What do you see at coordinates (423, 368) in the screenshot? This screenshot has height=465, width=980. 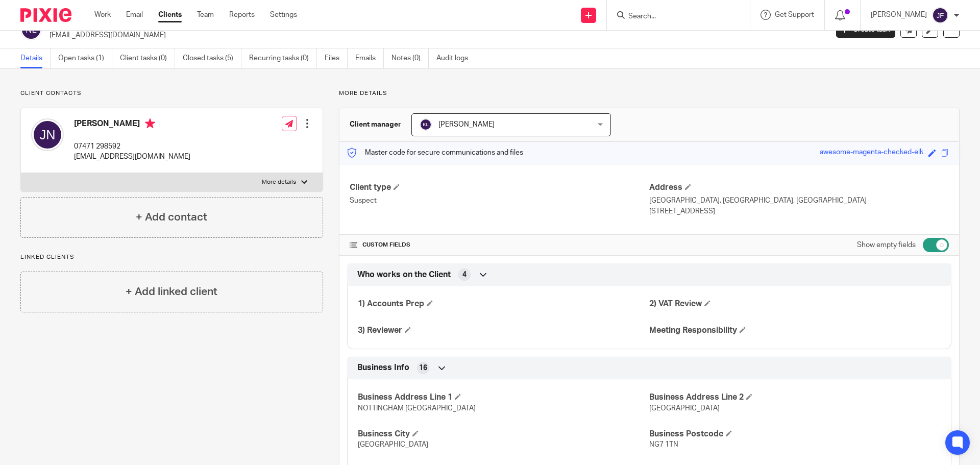 I see `span: 16` at bounding box center [423, 368].